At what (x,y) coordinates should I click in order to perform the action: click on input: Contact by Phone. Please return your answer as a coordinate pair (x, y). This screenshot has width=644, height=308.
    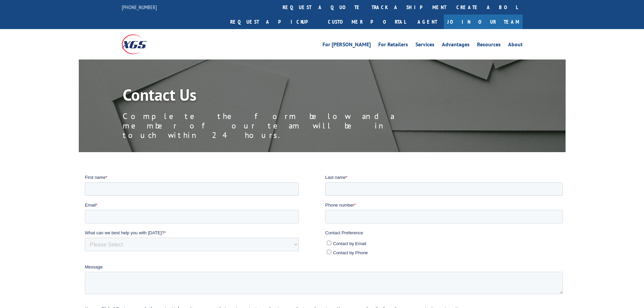
    Looking at the image, I should click on (244, 78).